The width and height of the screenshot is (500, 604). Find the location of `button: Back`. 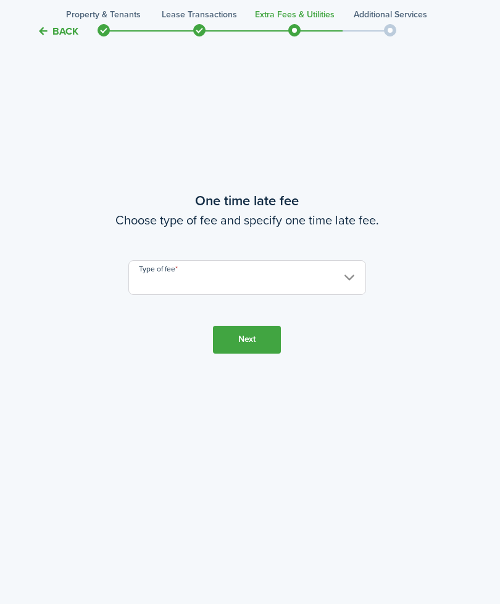

button: Back is located at coordinates (57, 31).